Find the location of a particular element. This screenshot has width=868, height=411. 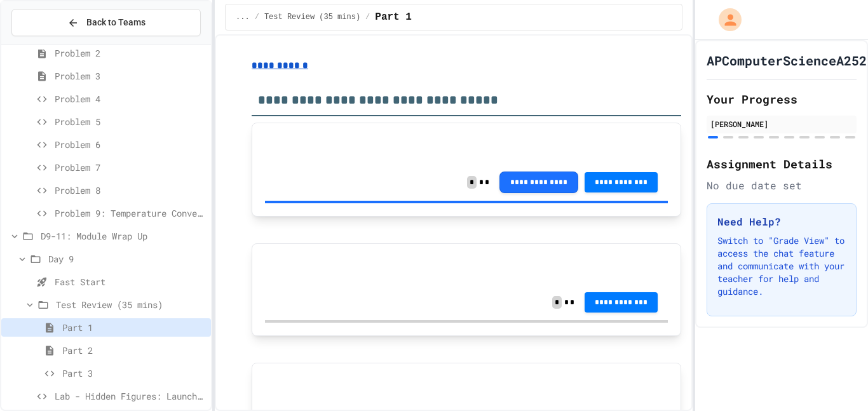

h3: Need Help? is located at coordinates (781, 222).